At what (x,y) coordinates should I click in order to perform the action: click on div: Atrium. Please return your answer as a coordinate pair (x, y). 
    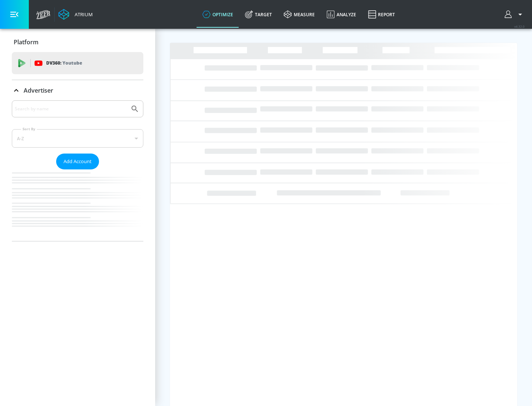
    Looking at the image, I should click on (82, 15).